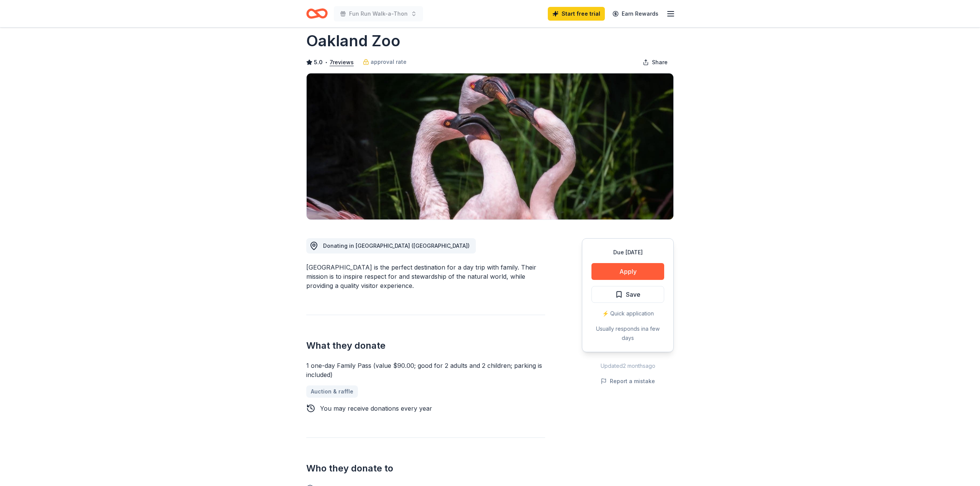 The height and width of the screenshot is (486, 980). What do you see at coordinates (426, 469) in the screenshot?
I see `h2: Who they donate to` at bounding box center [426, 469].